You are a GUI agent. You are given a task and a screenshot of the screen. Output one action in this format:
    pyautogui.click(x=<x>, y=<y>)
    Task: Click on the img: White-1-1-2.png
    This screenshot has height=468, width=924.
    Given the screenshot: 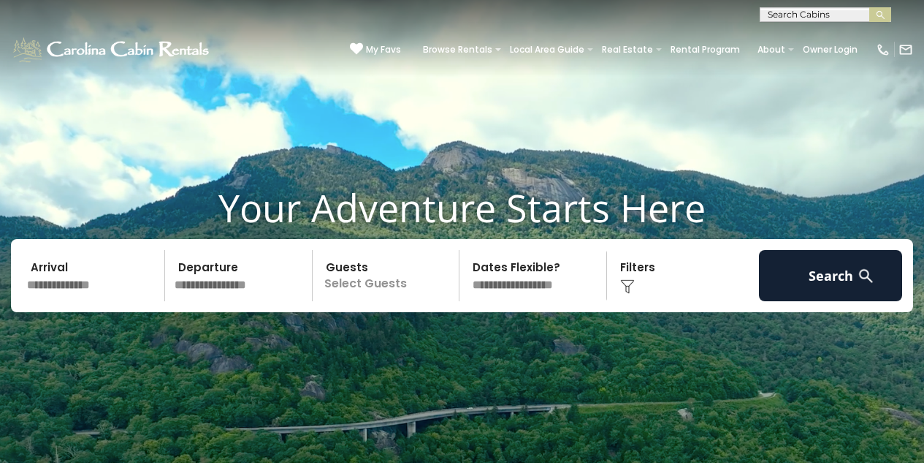 What is the action you would take?
    pyautogui.click(x=112, y=50)
    